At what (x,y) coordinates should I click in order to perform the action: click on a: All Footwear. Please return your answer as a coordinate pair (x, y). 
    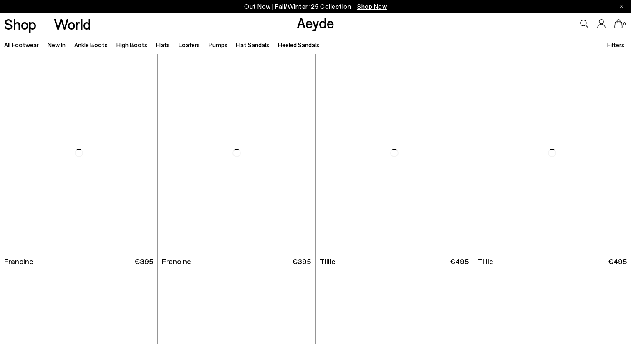
    Looking at the image, I should click on (21, 45).